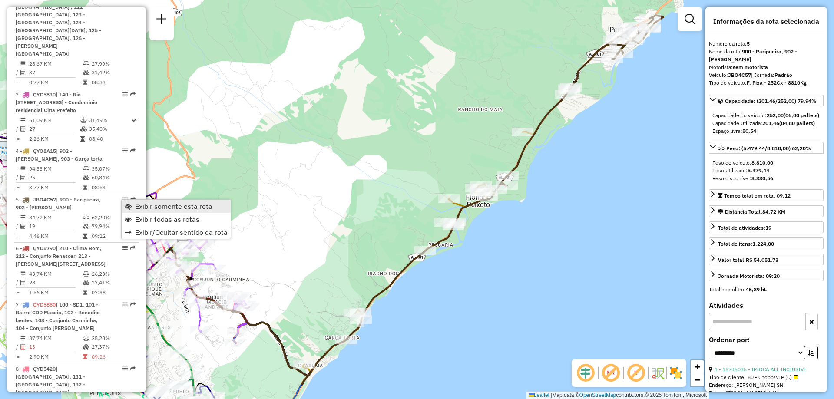  I want to click on strong: (06,00 pallets), so click(802, 115).